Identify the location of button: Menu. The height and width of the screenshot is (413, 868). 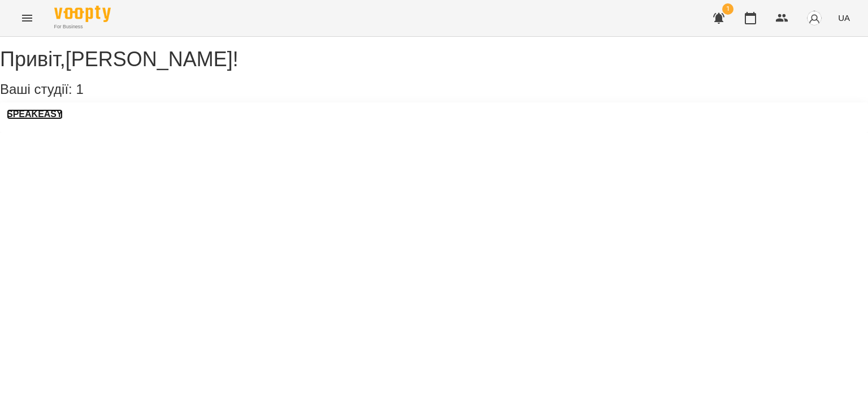
(27, 18).